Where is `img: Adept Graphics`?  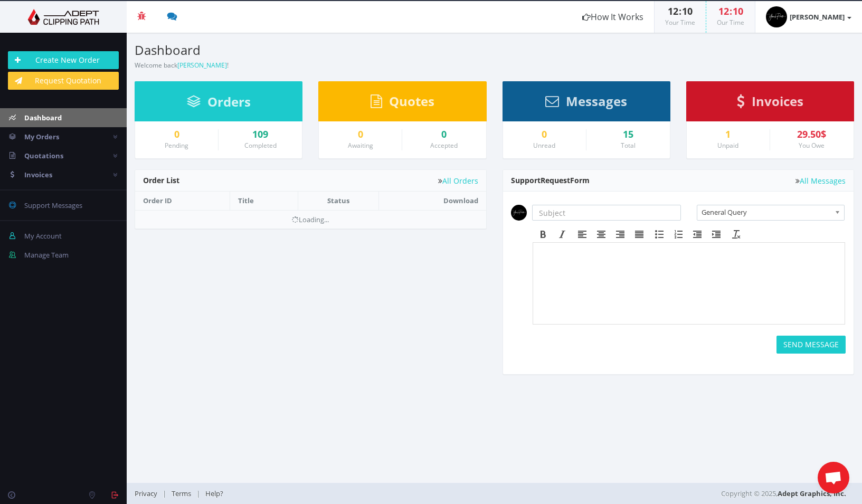 img: Adept Graphics is located at coordinates (64, 17).